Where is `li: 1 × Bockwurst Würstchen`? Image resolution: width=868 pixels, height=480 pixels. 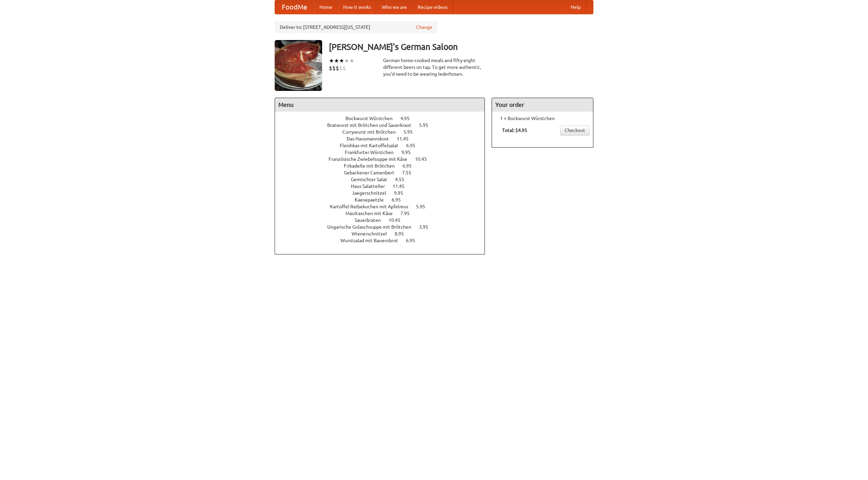
li: 1 × Bockwurst Würstchen is located at coordinates (542, 119).